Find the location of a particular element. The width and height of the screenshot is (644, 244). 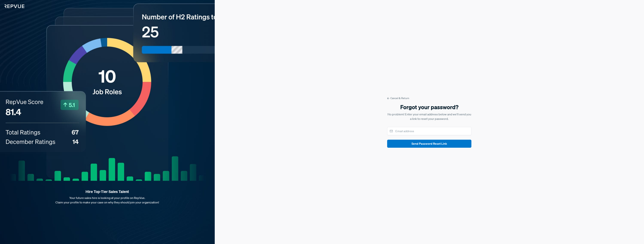

h5: Forgot your password? is located at coordinates (429, 107).